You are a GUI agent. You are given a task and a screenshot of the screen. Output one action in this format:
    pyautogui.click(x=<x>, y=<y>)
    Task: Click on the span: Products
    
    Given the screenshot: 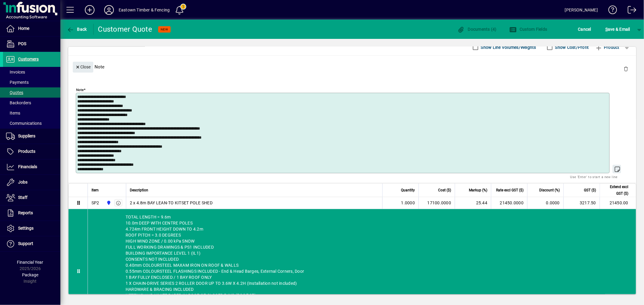 What is the action you would take?
    pyautogui.click(x=27, y=151)
    